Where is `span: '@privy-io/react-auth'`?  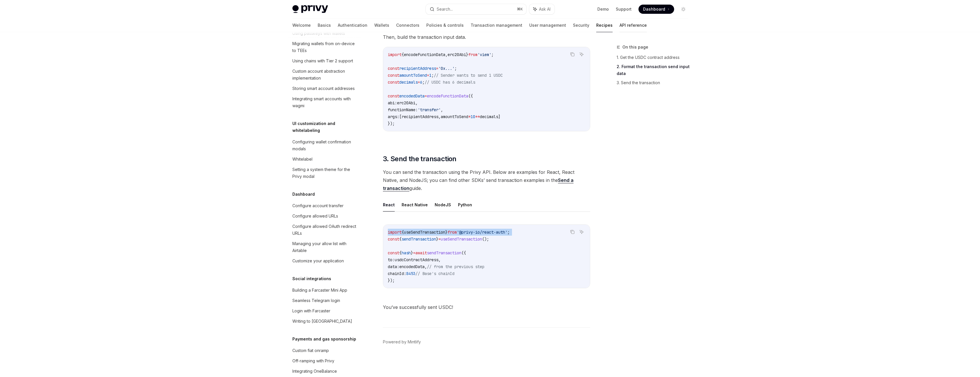 span: '@privy-io/react-auth' is located at coordinates (482, 232).